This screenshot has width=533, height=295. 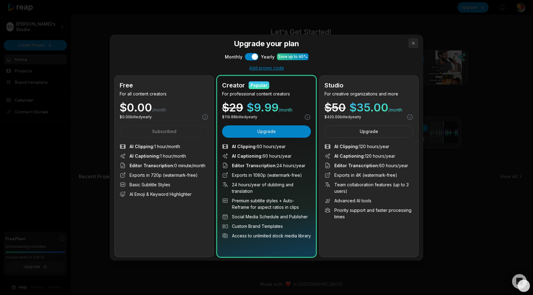 What do you see at coordinates (266, 188) in the screenshot?
I see `li: 24 hours/year of dubbing and translation` at bounding box center [266, 188].